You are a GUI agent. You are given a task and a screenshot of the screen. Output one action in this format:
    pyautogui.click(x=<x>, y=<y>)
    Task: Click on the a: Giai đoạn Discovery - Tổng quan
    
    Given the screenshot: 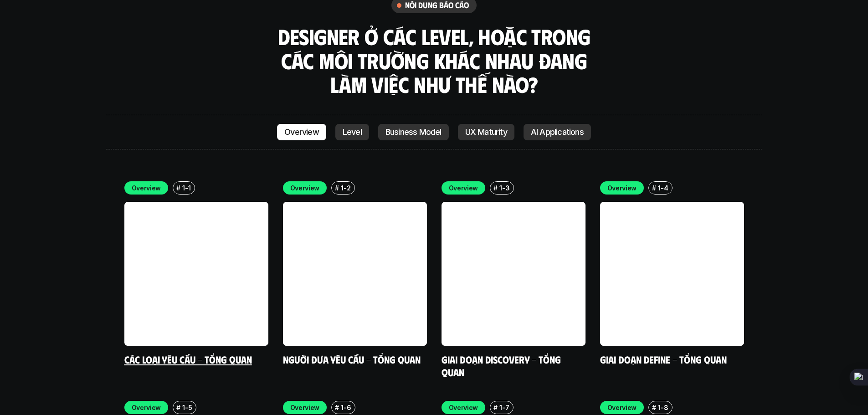 What is the action you would take?
    pyautogui.click(x=502, y=365)
    